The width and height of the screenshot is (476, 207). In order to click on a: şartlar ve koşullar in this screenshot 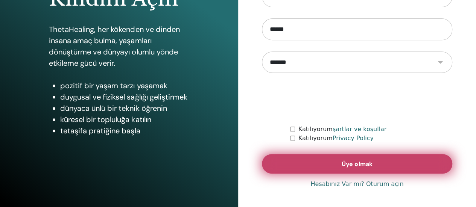, I will do `click(360, 129)`.